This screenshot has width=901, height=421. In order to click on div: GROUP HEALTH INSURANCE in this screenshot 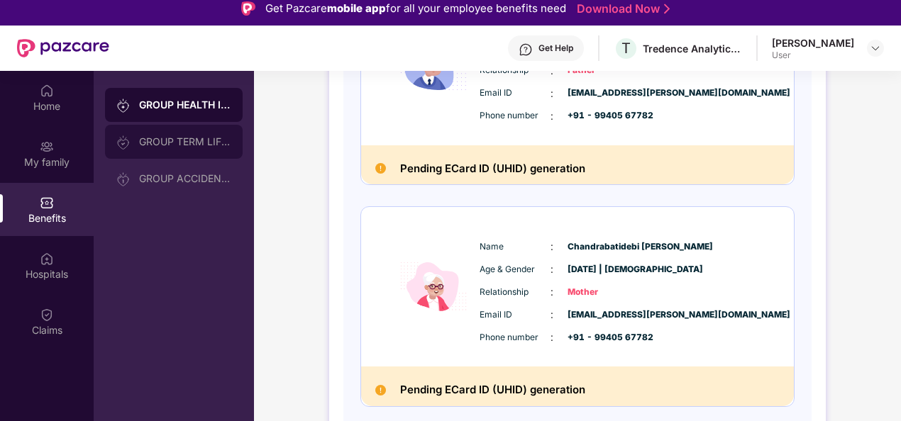, I will do `click(185, 105)`.